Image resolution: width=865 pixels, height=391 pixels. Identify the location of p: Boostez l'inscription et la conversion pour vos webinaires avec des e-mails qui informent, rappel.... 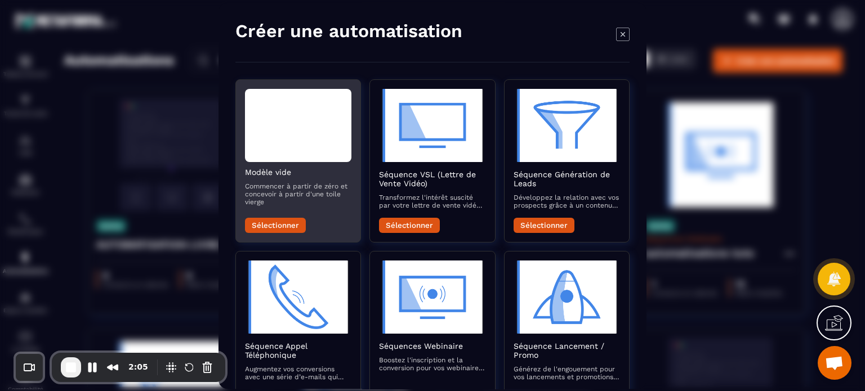
(432, 364).